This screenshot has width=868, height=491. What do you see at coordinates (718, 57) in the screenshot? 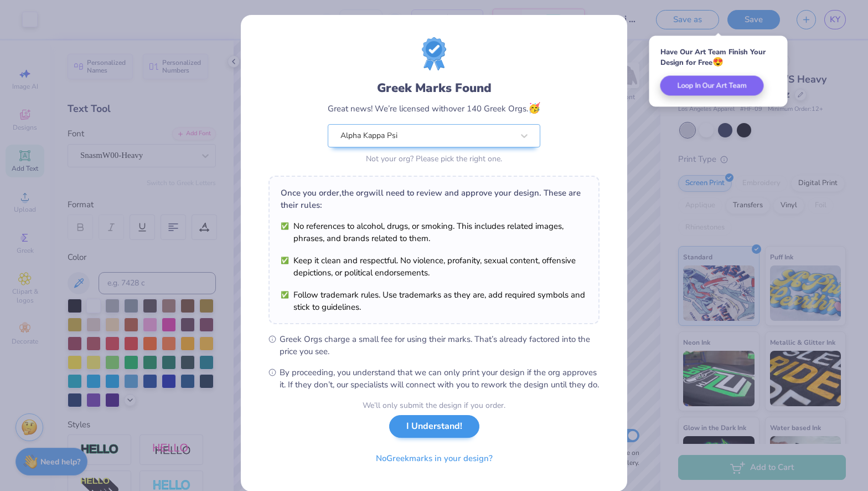
I see `div: Have Our Art Team Finish Your Design for Free` at bounding box center [718, 57].